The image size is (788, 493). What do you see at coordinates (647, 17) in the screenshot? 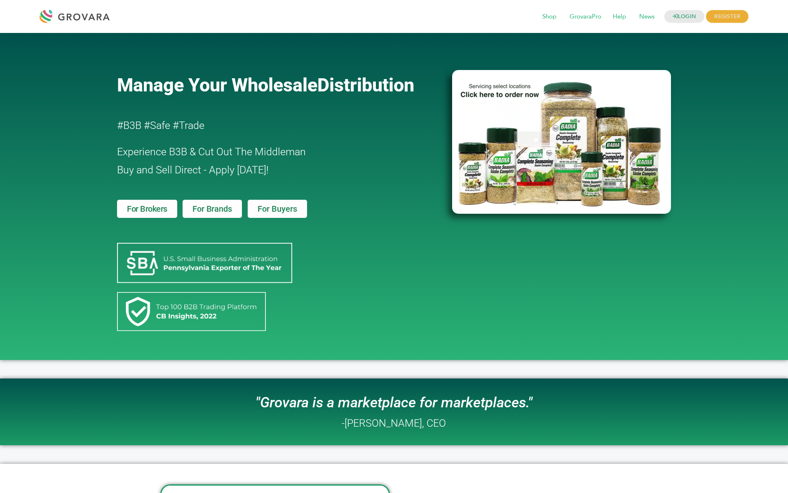
I see `a: News` at bounding box center [647, 17].